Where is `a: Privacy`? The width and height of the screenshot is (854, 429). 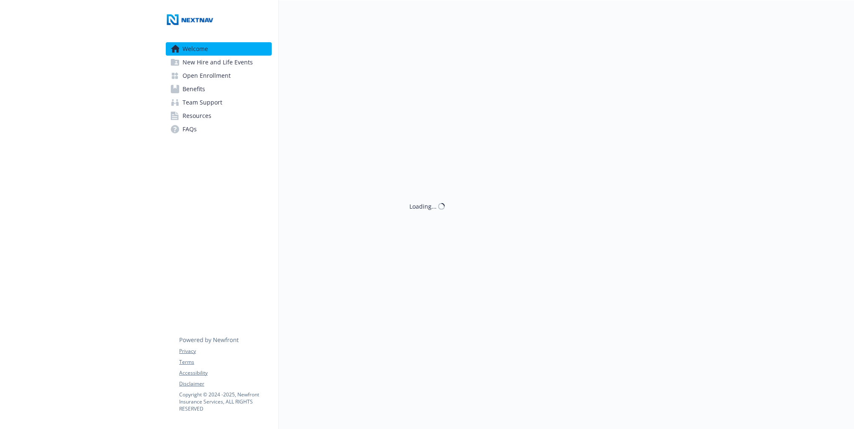 a: Privacy is located at coordinates (225, 352).